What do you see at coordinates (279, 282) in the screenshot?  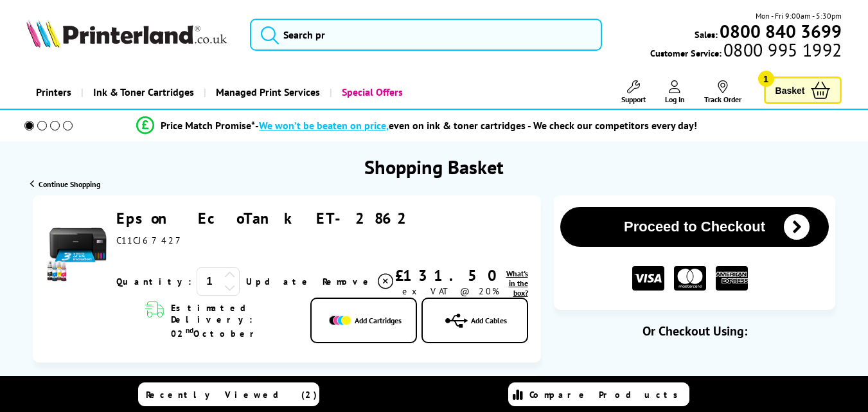 I see `a: Update` at bounding box center [279, 282].